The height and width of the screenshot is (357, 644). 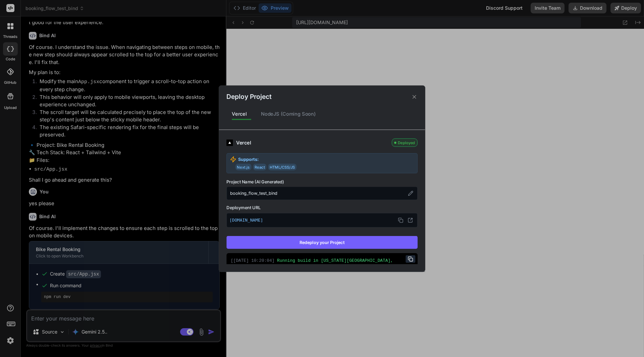 I want to click on img: logo, so click(x=229, y=142).